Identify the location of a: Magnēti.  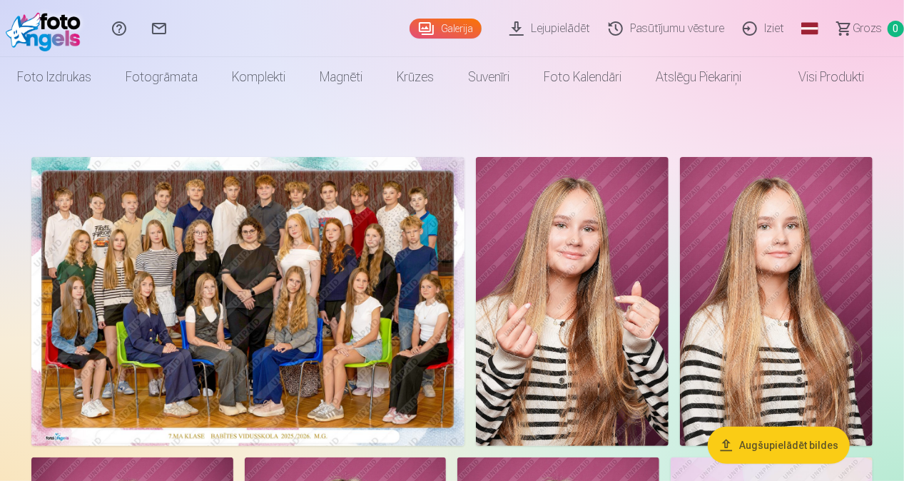
(341, 77).